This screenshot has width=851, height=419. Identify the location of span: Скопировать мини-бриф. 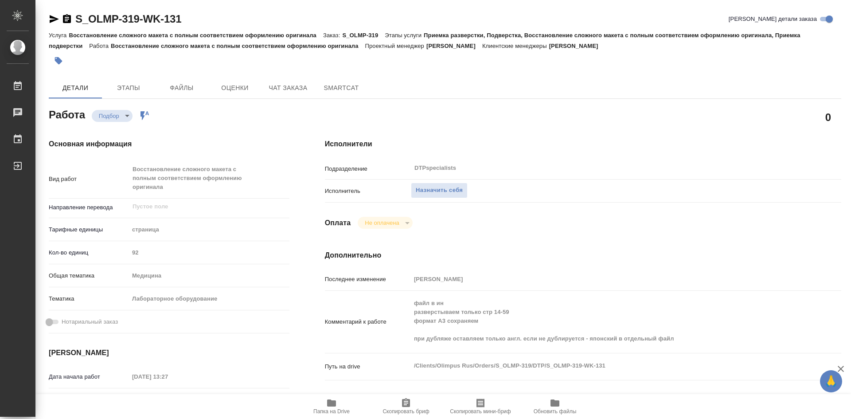
(480, 411).